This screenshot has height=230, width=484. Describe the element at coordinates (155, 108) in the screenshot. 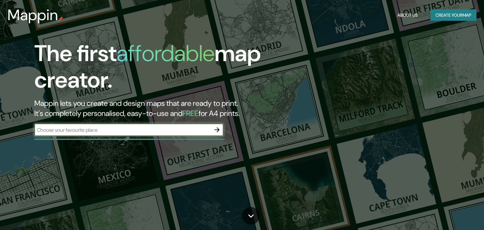

I see `h2: Mappin lets you create and design maps that are ready to print. It's completely personalised, eas...` at that location.